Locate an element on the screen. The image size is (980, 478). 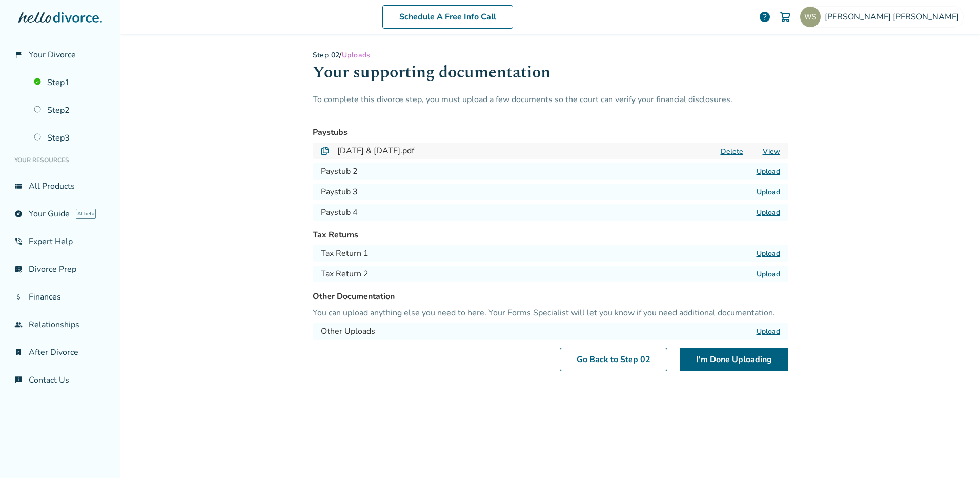
a: Step2 is located at coordinates (69, 110).